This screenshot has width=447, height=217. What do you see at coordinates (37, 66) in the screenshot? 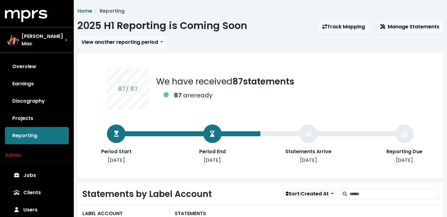
I see `a: Overview` at bounding box center [37, 66].